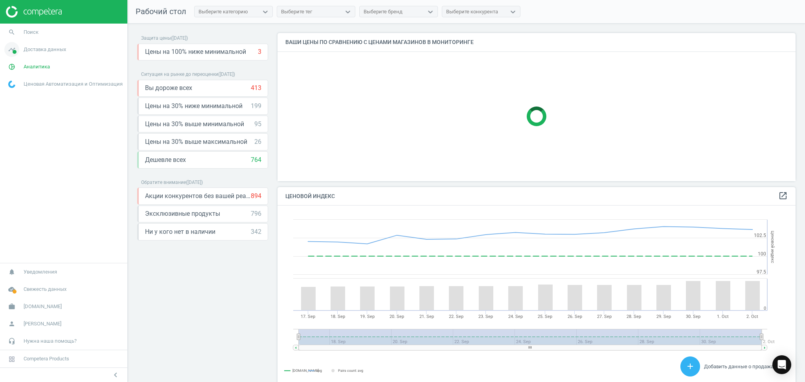  Describe the element at coordinates (223, 12) in the screenshot. I see `div: Выберите категорию` at that location.